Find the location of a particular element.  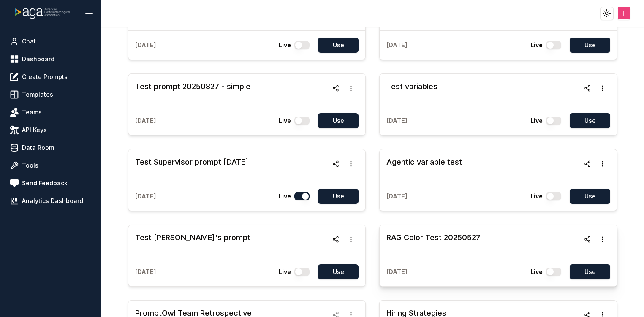

a: Templates is located at coordinates (50, 95).